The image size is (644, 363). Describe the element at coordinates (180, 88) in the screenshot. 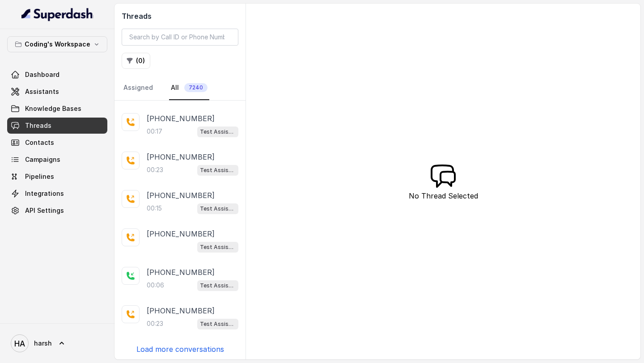

I see `nav: Tabs` at that location.